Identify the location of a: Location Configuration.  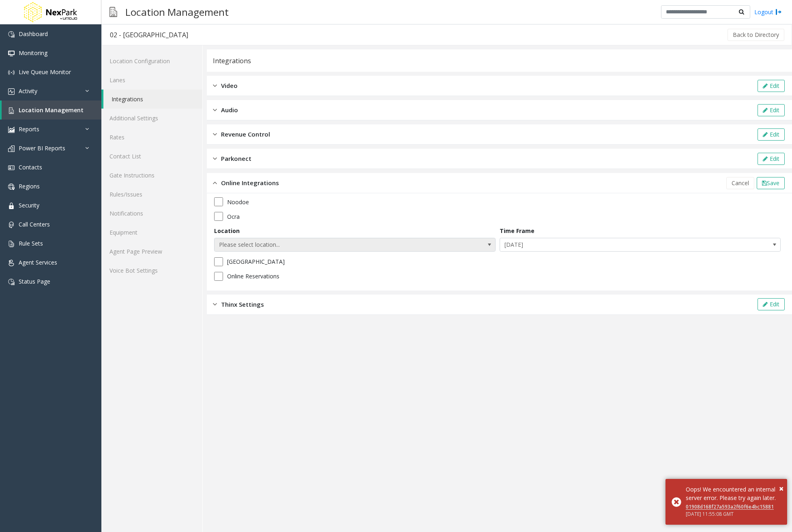
(152, 61).